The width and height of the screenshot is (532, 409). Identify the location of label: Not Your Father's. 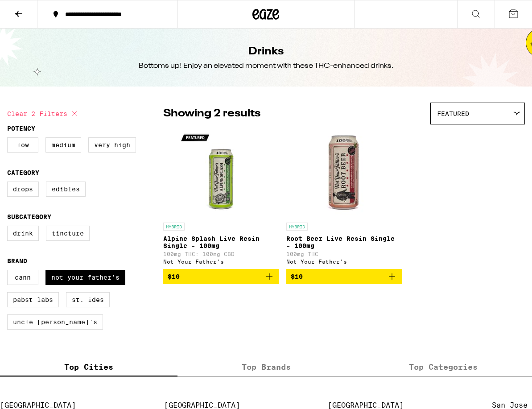
(85, 277).